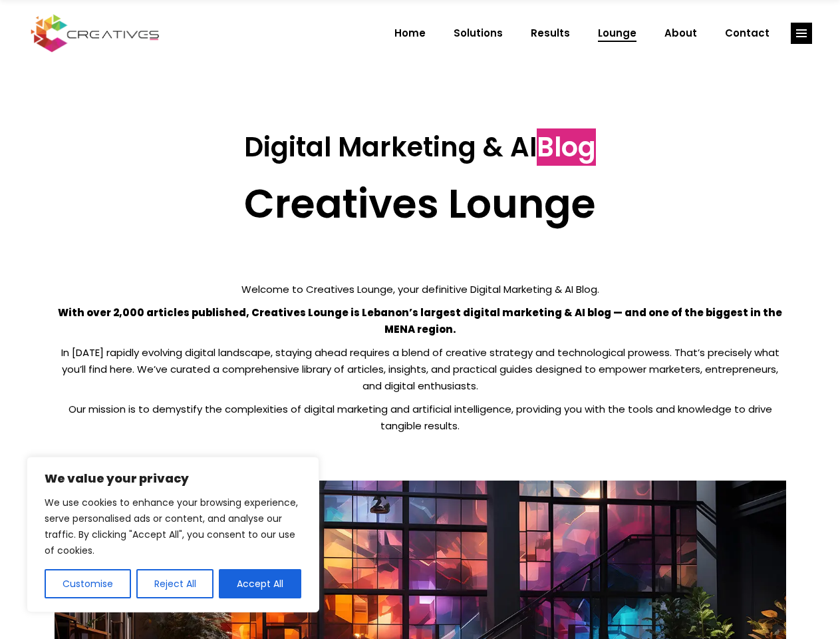 The width and height of the screenshot is (840, 639). Describe the element at coordinates (550, 34) in the screenshot. I see `span: Results` at that location.